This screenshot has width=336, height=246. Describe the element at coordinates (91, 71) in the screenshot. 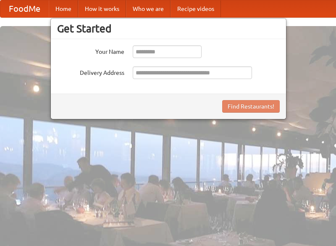

I see `label: Delivery Address` at that location.